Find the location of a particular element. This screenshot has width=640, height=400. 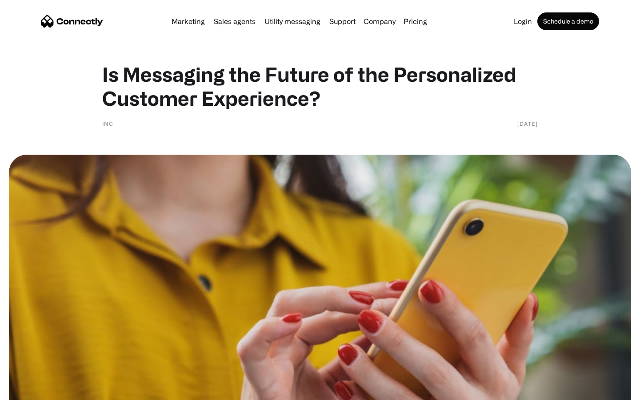

a: Marketing is located at coordinates (188, 21).